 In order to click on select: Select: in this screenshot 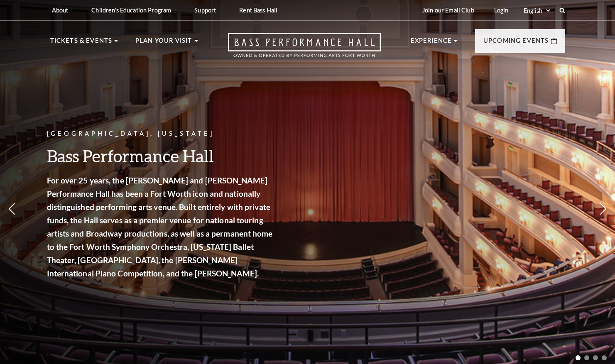, I will do `click(536, 10)`.